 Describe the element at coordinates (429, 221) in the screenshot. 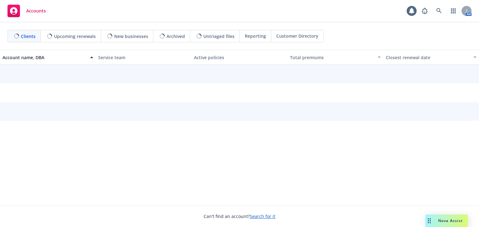

I see `div: Drag to move` at that location.